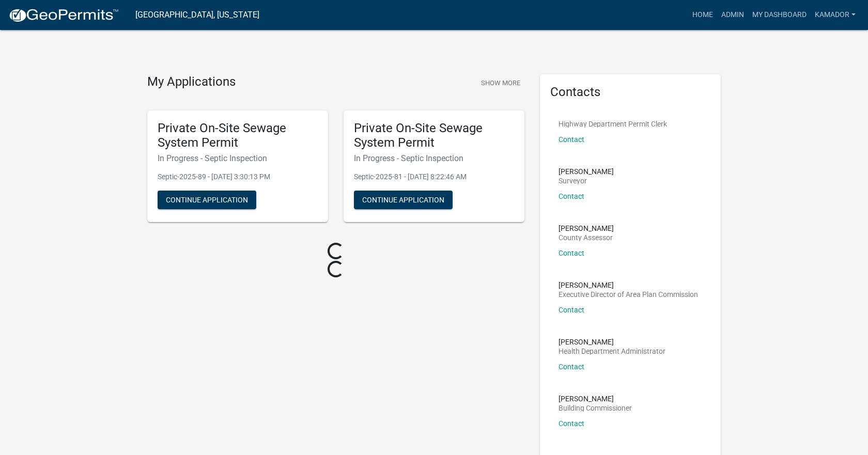  I want to click on p: Surveyor, so click(586, 181).